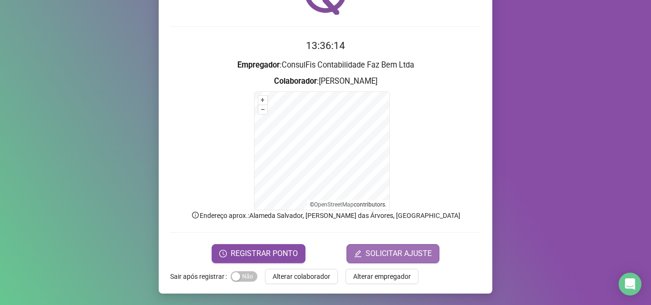 This screenshot has height=305, width=651. What do you see at coordinates (393, 254) in the screenshot?
I see `button: editSOLICITAR AJUSTE` at bounding box center [393, 254].